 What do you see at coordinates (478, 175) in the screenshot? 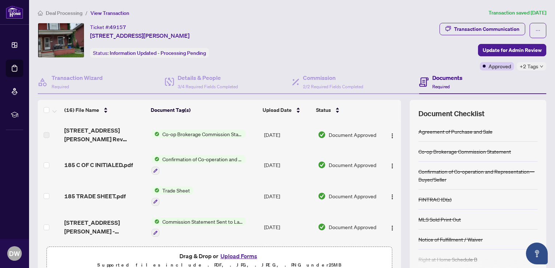
I see `div: Confirmation of Co-operation and Representation—Buyer/Seller` at bounding box center [478, 175].